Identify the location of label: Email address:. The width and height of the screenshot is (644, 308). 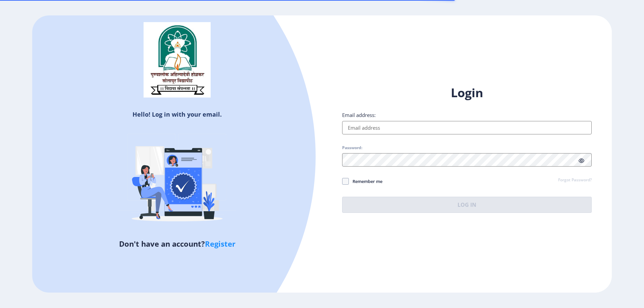
(359, 115).